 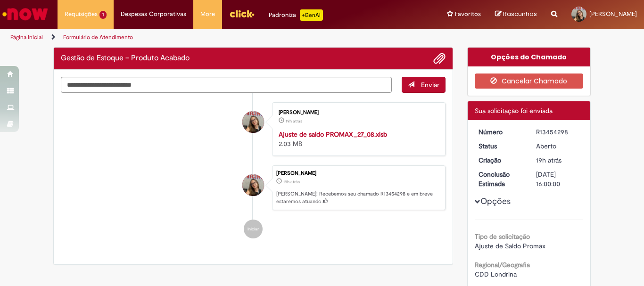 I want to click on img: click_logo_yellow_360x200.png, so click(x=242, y=14).